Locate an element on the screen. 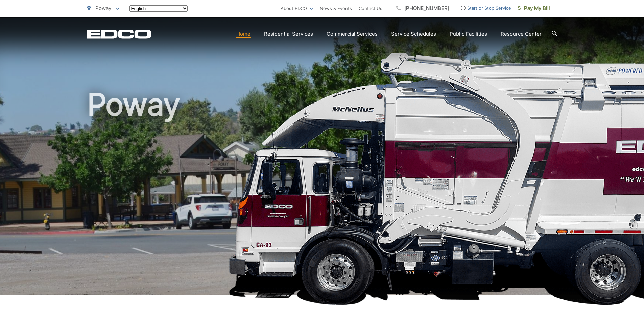 This screenshot has width=644, height=310. a: Public Facilities is located at coordinates (468, 34).